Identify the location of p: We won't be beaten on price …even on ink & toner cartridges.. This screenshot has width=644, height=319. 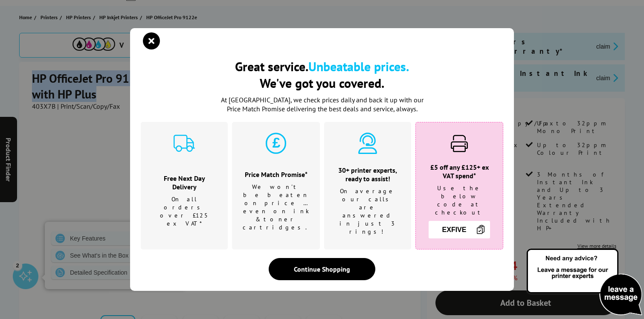
(276, 207).